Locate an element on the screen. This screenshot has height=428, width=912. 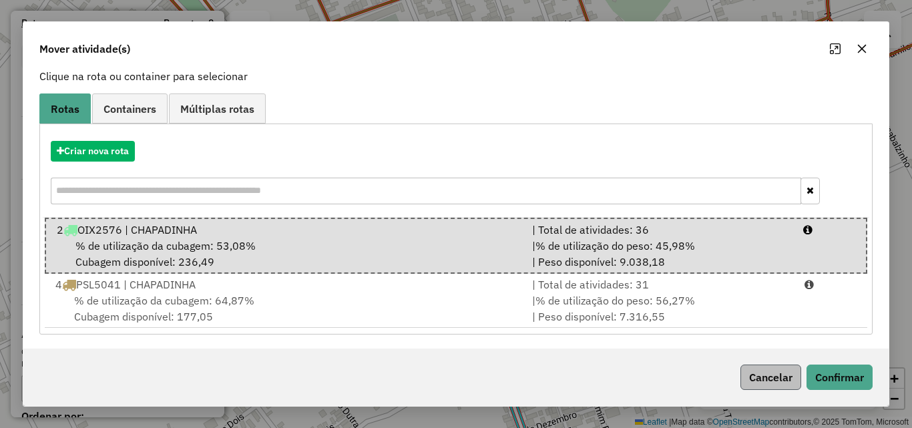
span: Mover atividade(s) is located at coordinates (85, 49).